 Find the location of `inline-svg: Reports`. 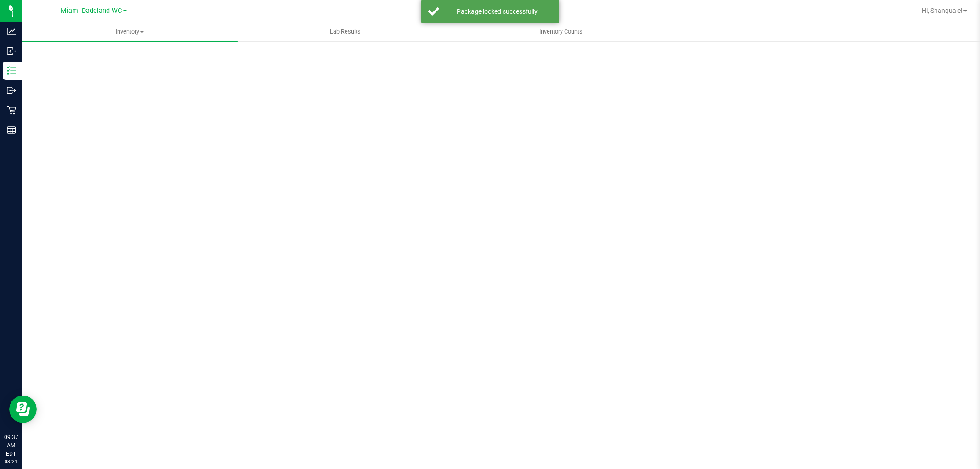

inline-svg: Reports is located at coordinates (12, 130).